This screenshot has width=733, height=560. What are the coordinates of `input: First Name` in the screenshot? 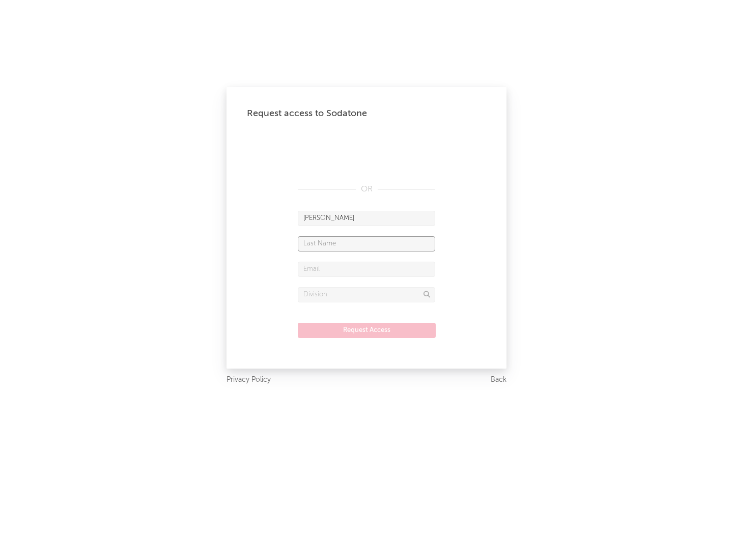 It's located at (366, 218).